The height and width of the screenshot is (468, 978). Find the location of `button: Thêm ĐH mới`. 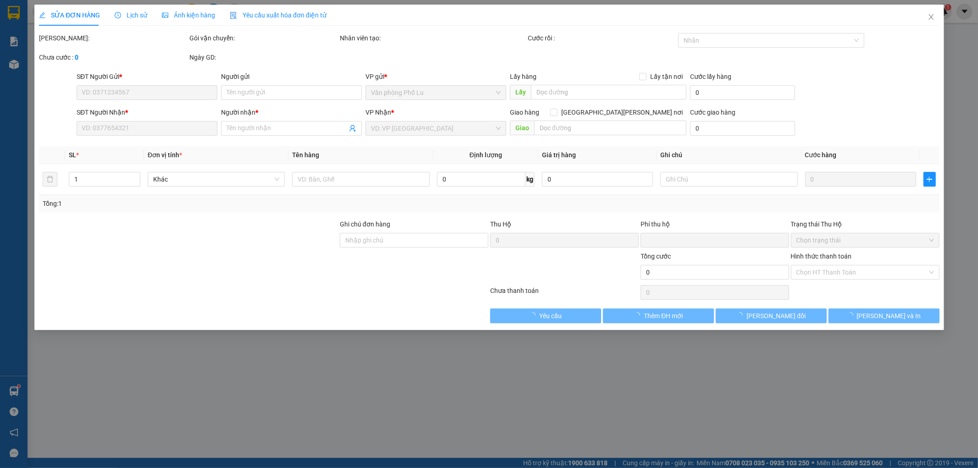

button: Thêm ĐH mới is located at coordinates (658, 316).